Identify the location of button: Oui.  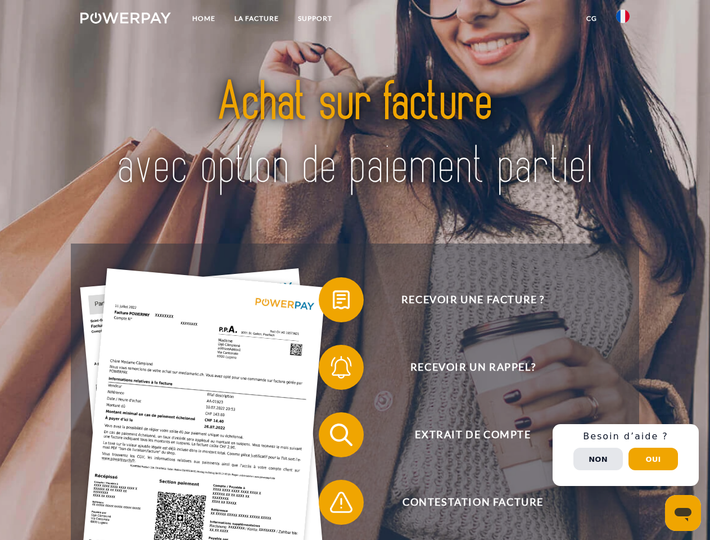
(653, 459).